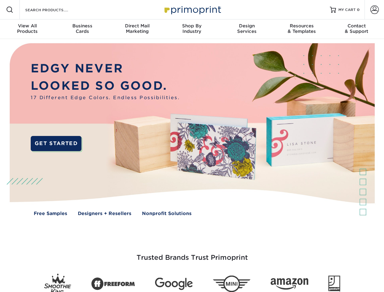 The width and height of the screenshot is (384, 292). What do you see at coordinates (54, 10) in the screenshot?
I see `input: SEARCH PRODUCTS.....` at bounding box center [54, 10].